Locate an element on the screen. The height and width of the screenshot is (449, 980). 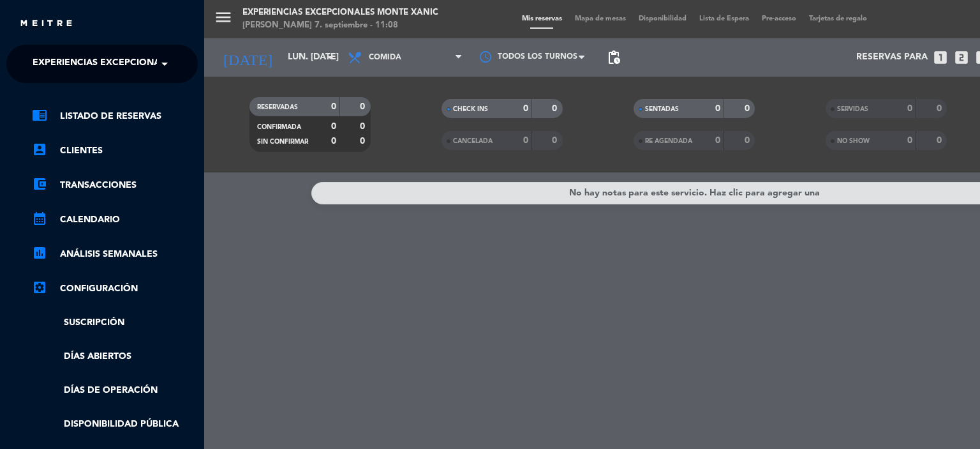
i: calendar_month is located at coordinates (40, 218).